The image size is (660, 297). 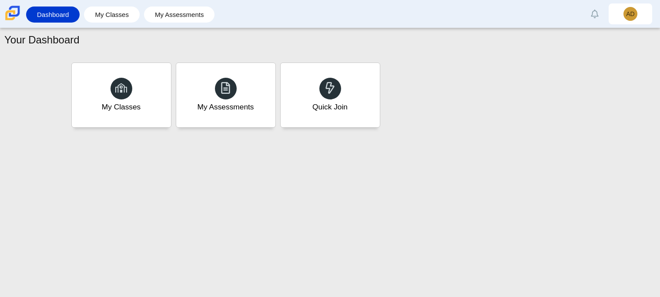 What do you see at coordinates (630, 14) in the screenshot?
I see `a: AD` at bounding box center [630, 14].